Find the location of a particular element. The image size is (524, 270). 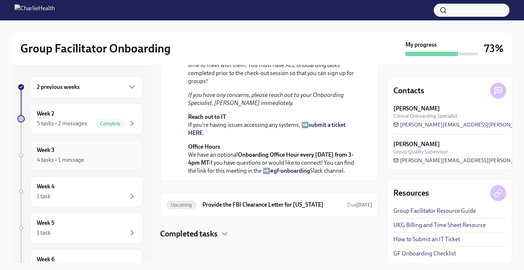

h6: Week 6 is located at coordinates (45, 259).